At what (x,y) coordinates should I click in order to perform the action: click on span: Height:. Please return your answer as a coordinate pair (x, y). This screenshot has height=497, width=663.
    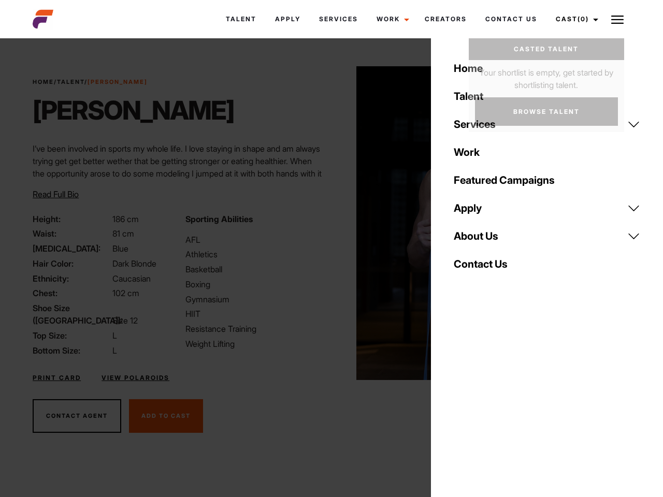
    Looking at the image, I should click on (71, 219).